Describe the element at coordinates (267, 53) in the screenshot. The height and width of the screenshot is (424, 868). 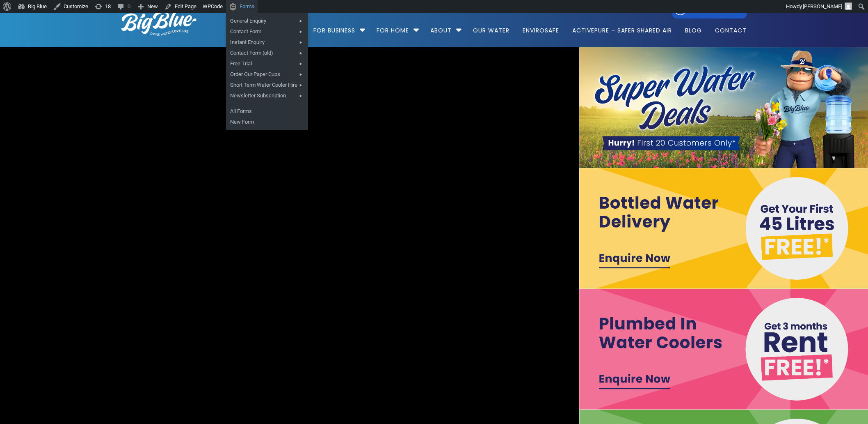
I see `a: Contact Form (old)` at that location.